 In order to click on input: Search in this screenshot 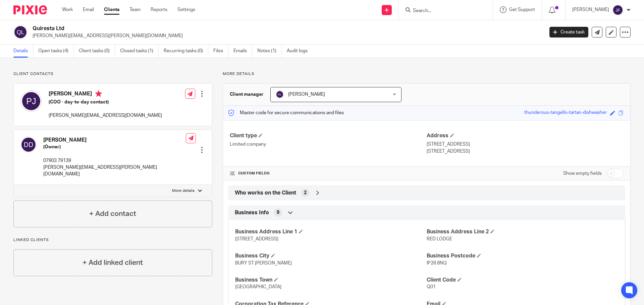, I will do `click(443, 11)`.